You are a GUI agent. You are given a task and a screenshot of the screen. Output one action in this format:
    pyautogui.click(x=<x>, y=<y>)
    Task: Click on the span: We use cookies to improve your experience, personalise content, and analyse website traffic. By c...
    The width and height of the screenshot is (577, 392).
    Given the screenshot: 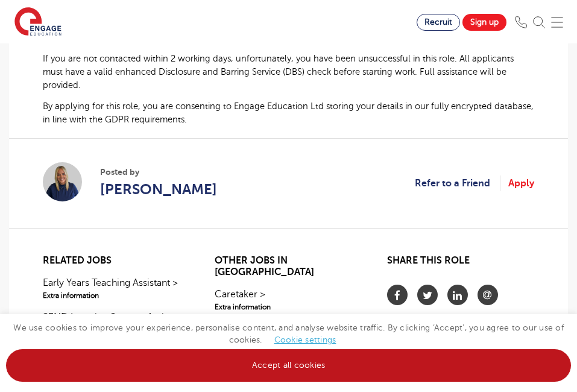 What is the action you would take?
    pyautogui.click(x=288, y=346)
    